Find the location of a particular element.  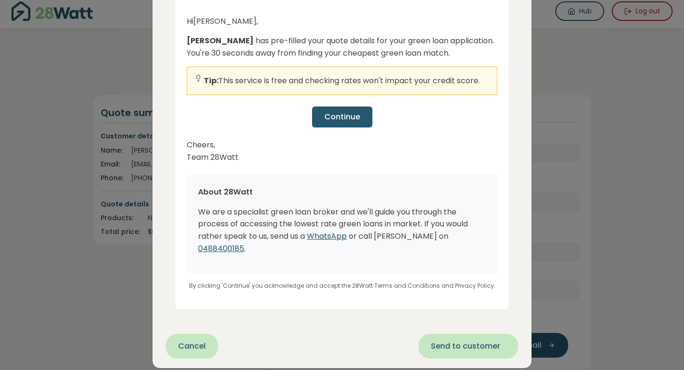

button: Send to customer is located at coordinates (468, 346).